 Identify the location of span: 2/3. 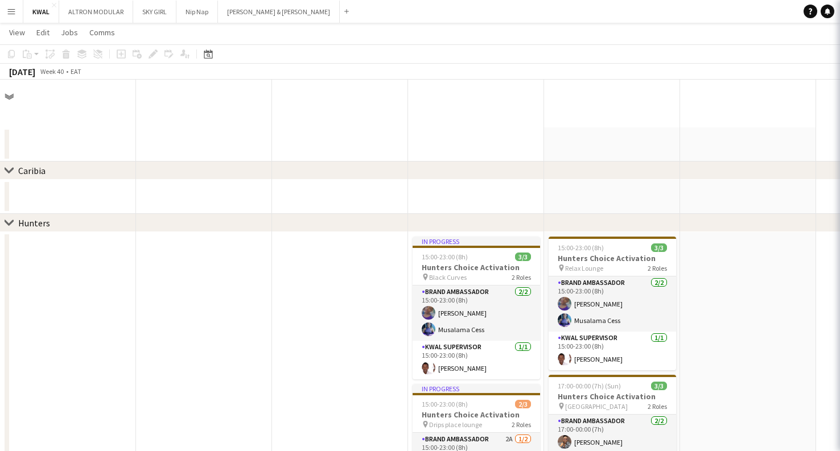
(523, 404).